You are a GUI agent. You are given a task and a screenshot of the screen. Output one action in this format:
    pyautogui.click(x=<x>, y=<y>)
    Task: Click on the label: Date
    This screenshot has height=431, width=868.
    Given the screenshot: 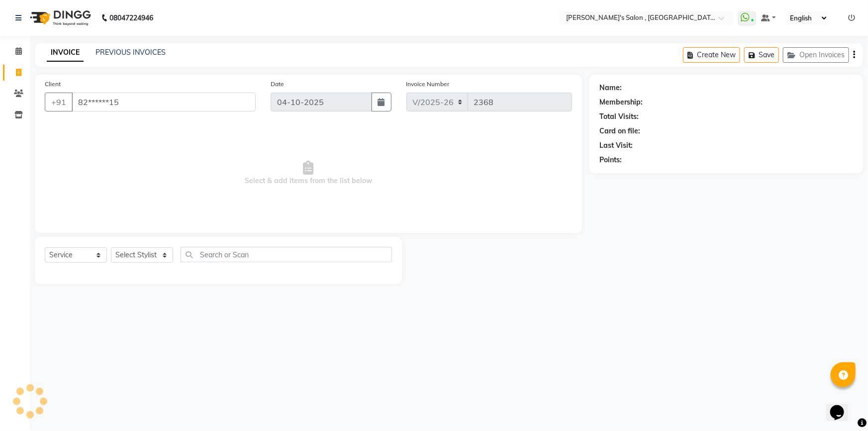 What is the action you would take?
    pyautogui.click(x=277, y=84)
    